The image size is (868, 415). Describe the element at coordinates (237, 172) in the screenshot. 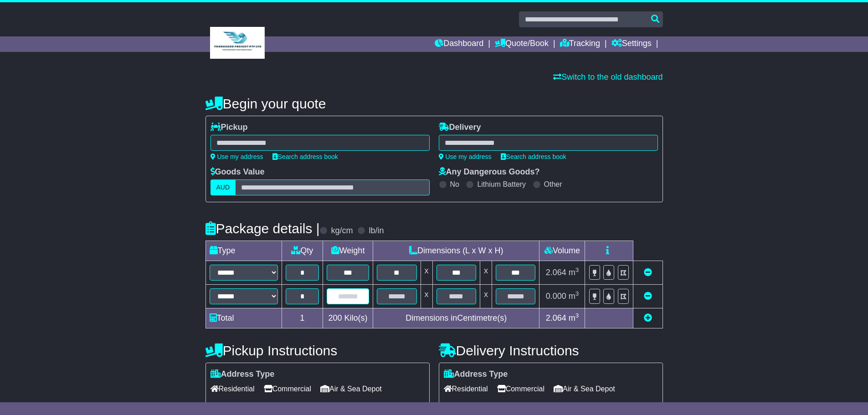

I see `label: Goods Value` at that location.